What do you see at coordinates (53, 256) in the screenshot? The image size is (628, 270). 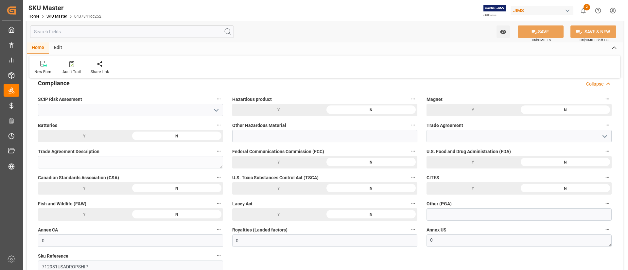 I see `span: Sku Reference` at bounding box center [53, 256].